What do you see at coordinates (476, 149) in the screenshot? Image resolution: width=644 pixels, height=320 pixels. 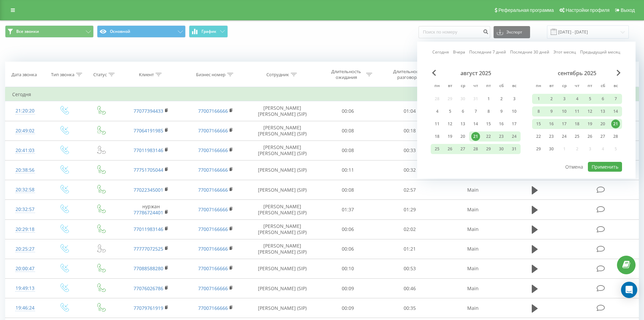 I see `div: 28` at bounding box center [476, 149].